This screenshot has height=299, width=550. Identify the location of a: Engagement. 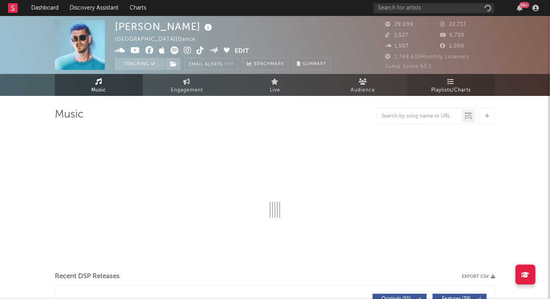
(187, 85).